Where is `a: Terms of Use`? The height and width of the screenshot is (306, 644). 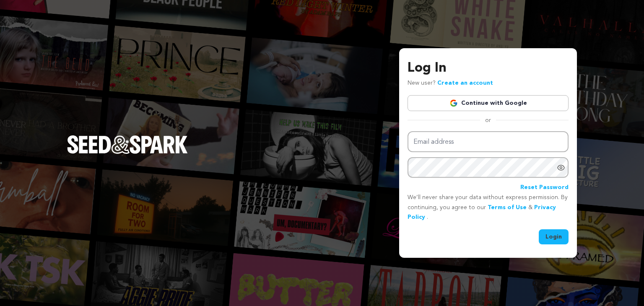 a: Terms of Use is located at coordinates (507, 208).